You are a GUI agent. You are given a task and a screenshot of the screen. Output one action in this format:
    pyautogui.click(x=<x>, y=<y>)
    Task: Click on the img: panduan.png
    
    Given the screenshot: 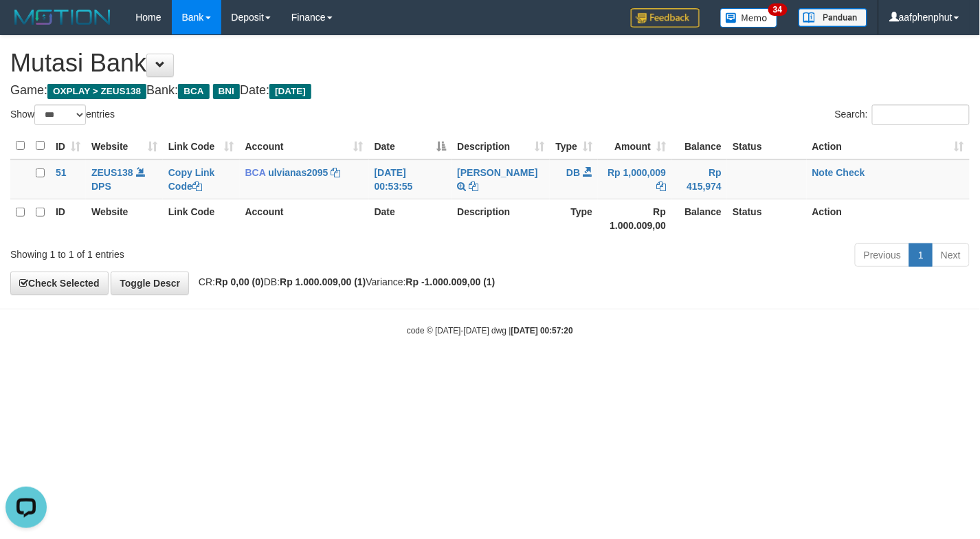 What is the action you would take?
    pyautogui.click(x=833, y=17)
    